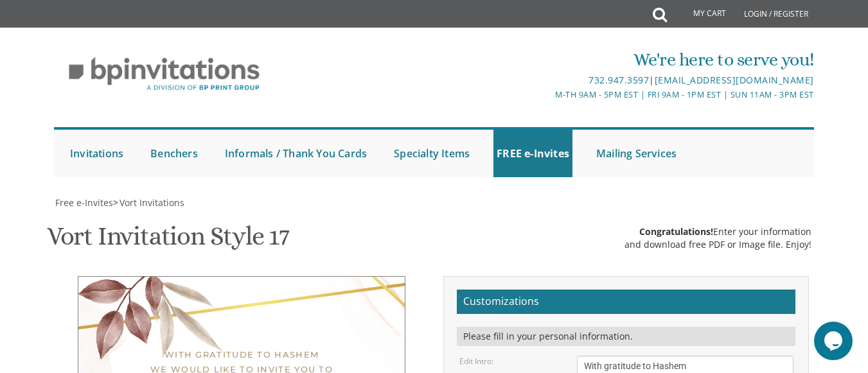 The height and width of the screenshot is (373, 868). Describe the element at coordinates (152, 202) in the screenshot. I see `span: Vort Invitations` at that location.